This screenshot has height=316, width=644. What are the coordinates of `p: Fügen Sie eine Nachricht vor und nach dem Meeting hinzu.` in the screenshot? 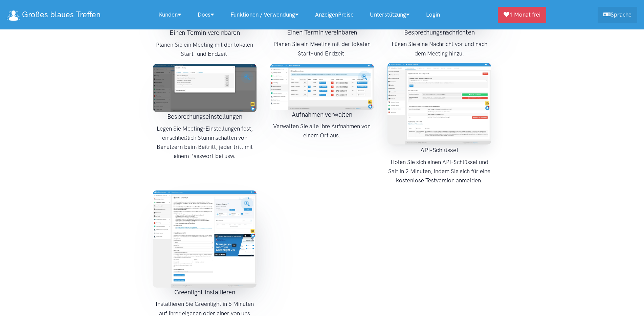 It's located at (440, 49).